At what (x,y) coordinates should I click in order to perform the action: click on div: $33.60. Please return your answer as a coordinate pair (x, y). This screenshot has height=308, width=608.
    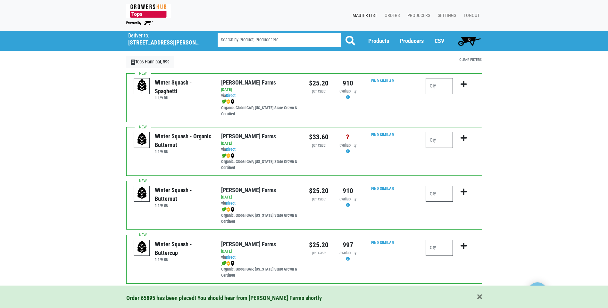
    Looking at the image, I should click on (319, 137).